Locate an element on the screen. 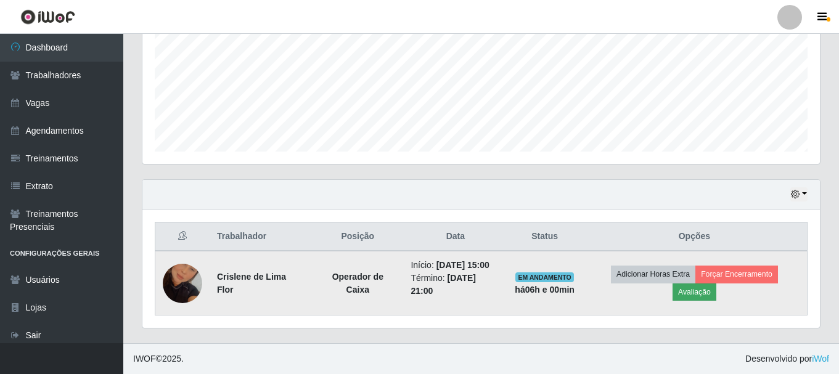 Image resolution: width=839 pixels, height=374 pixels. span: IWOF is located at coordinates (144, 359).